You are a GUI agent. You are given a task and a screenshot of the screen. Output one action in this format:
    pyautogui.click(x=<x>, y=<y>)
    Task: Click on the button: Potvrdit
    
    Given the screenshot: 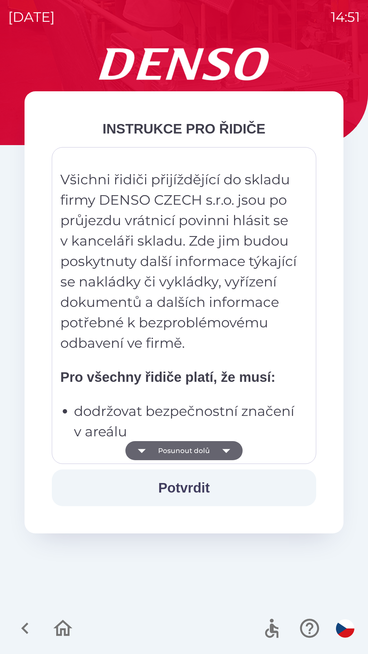 What is the action you would take?
    pyautogui.click(x=184, y=488)
    